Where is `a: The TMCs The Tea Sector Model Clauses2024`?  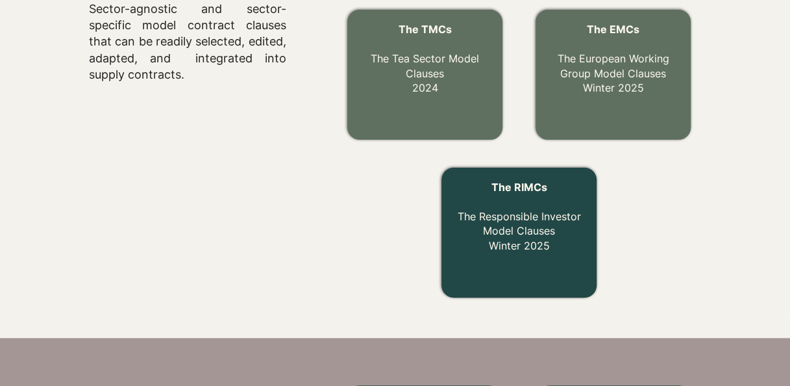 a: The TMCs The Tea Sector Model Clauses2024 is located at coordinates (424, 58).